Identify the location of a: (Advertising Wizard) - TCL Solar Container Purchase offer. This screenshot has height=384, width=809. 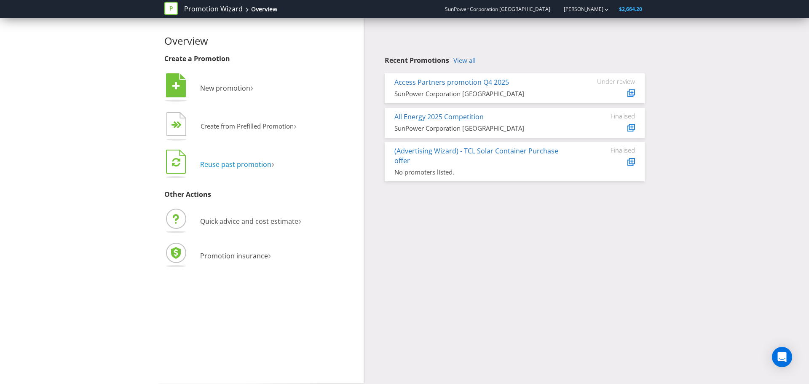
(476, 155).